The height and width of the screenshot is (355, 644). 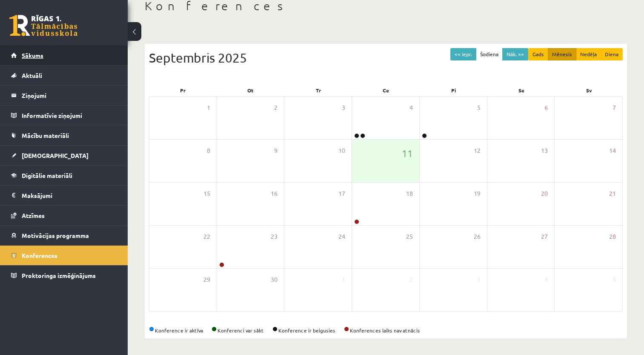 I want to click on legend: Ziņojumi, so click(x=69, y=95).